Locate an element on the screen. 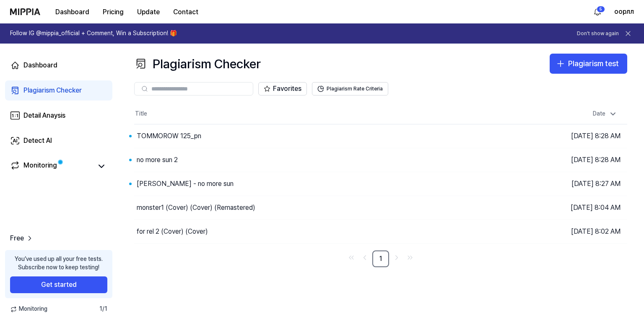  a: Detail Anaysis is located at coordinates (58, 116).